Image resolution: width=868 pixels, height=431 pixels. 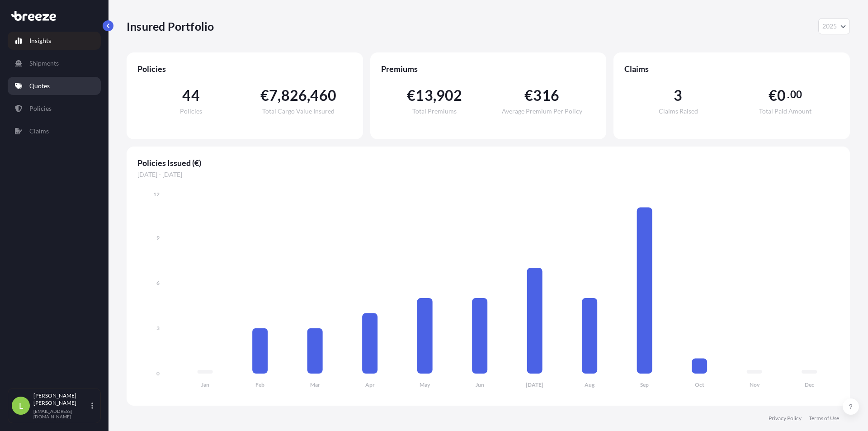 What do you see at coordinates (546, 95) in the screenshot?
I see `span: 316` at bounding box center [546, 95].